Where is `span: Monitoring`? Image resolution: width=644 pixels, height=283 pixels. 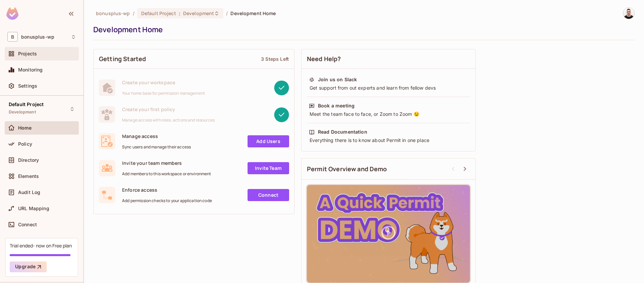
span: Monitoring is located at coordinates (31, 70).